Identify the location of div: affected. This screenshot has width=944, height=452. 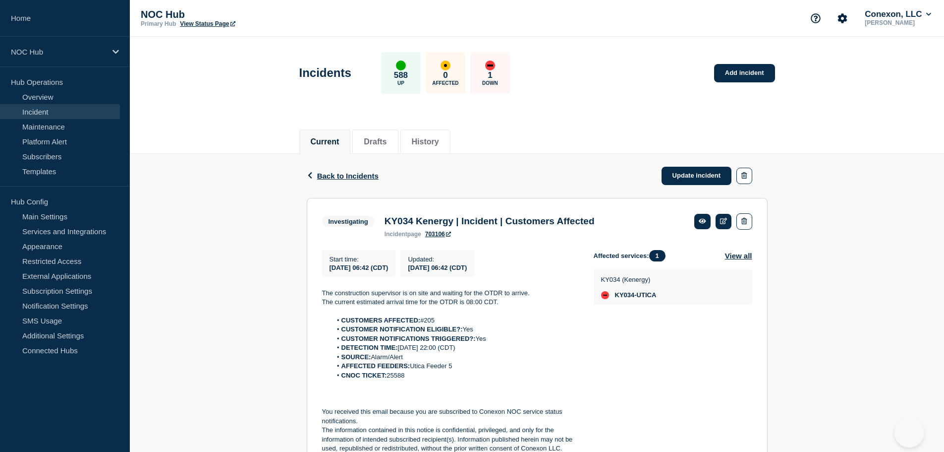
(446, 65).